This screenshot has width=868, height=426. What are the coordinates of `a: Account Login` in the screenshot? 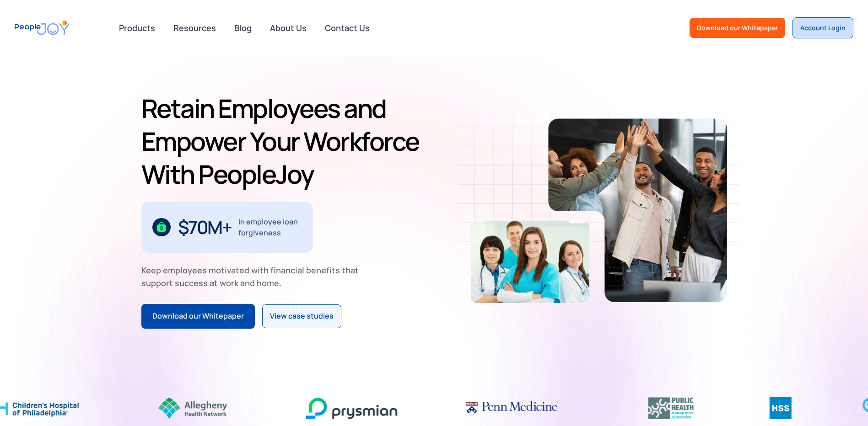 It's located at (823, 28).